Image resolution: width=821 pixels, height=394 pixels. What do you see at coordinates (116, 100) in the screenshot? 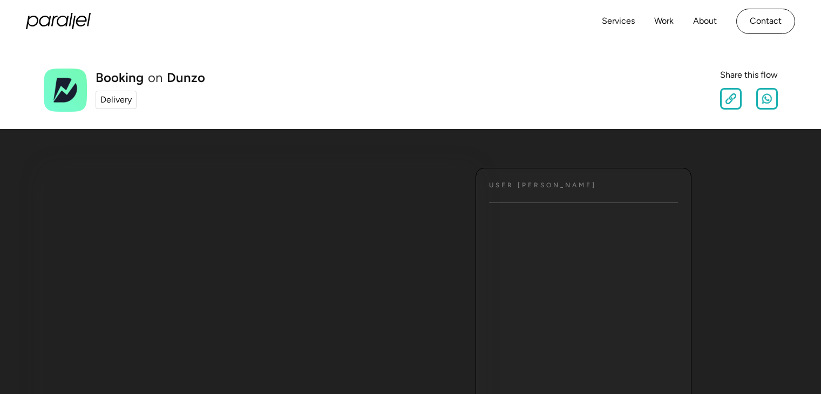
I see `div: Delivery` at bounding box center [116, 100].